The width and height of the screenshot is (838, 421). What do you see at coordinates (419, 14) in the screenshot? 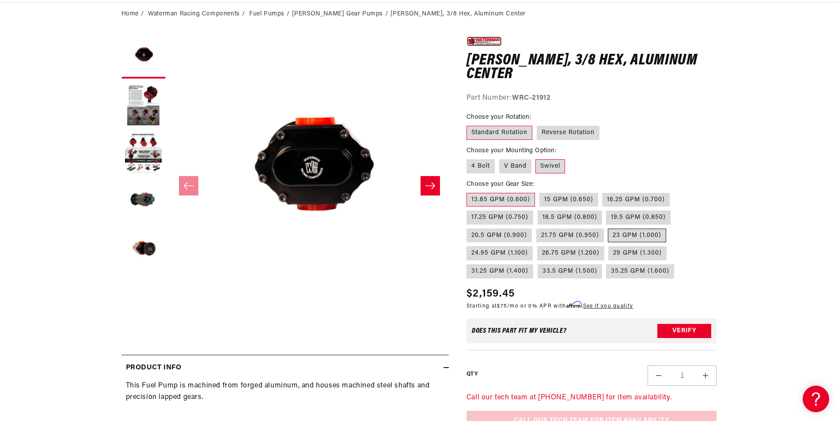
I see `nav: breadcrumbs` at bounding box center [419, 14].